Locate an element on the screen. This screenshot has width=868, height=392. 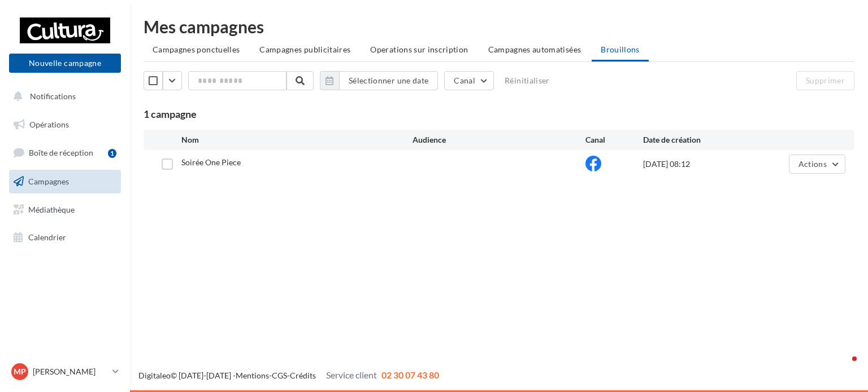
div: Audience is located at coordinates (499, 140).